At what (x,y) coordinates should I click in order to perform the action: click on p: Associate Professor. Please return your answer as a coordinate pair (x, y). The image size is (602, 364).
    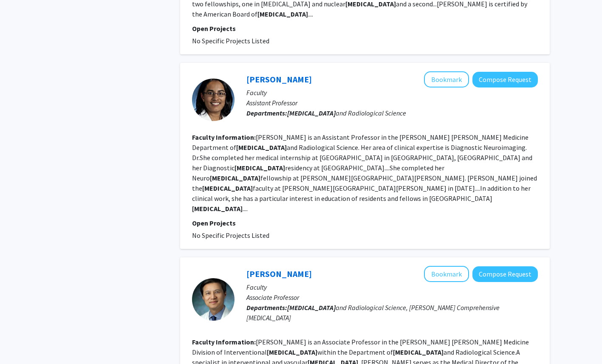
    Looking at the image, I should click on (392, 297).